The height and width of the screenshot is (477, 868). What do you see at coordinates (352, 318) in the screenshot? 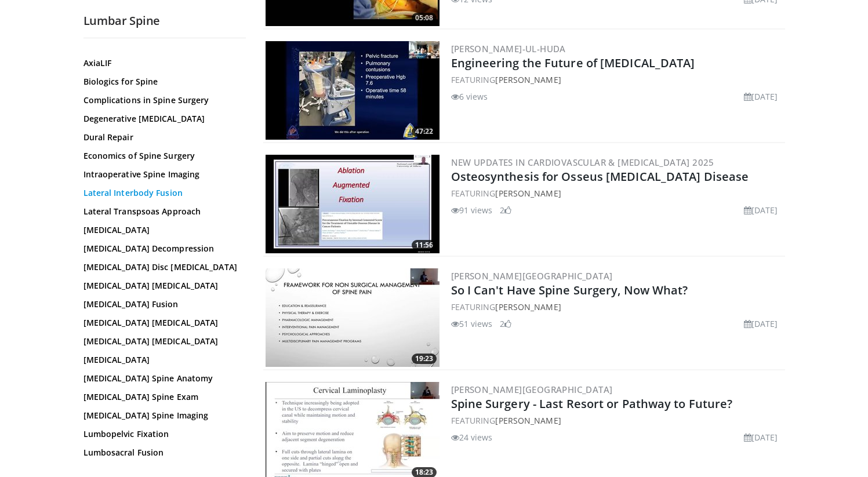
I see `img: c4373fc0-6c06-41b5-9b74-66e3a29521fb.300x170_q85_crop-smart_upscale.jpg` at bounding box center [352, 318].